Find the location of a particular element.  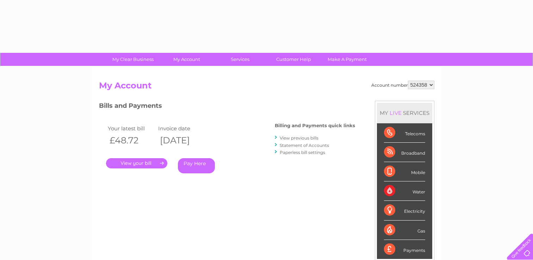

h4: Billing and Payments quick links is located at coordinates (315, 126).